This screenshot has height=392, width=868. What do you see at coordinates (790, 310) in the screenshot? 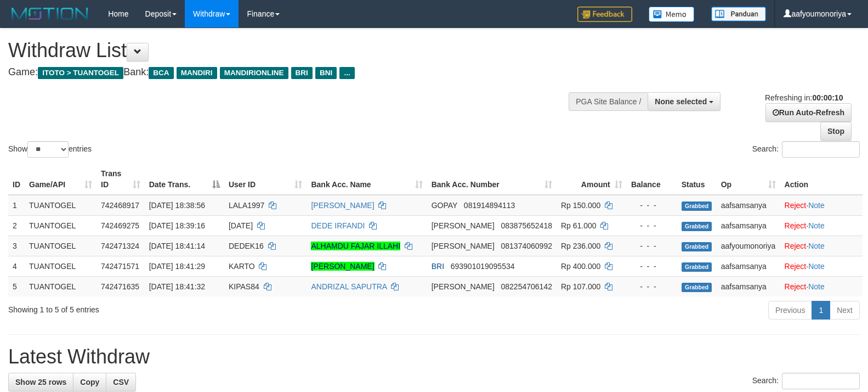
I see `a: Previous` at bounding box center [790, 310].